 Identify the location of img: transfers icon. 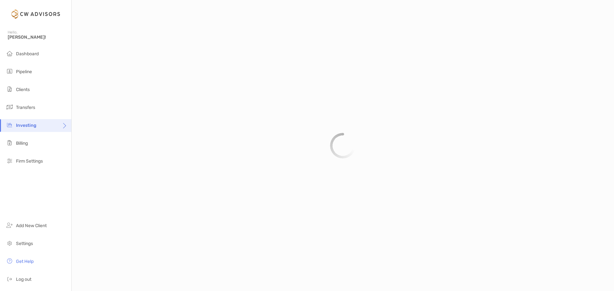
(10, 107).